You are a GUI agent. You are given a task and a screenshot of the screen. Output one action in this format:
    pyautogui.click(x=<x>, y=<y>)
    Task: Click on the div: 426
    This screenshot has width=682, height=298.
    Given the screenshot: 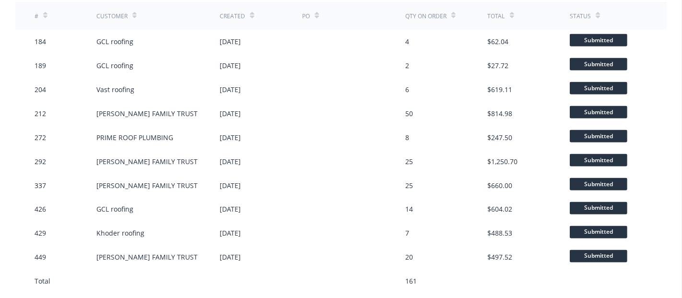 What is the action you would take?
    pyautogui.click(x=40, y=209)
    